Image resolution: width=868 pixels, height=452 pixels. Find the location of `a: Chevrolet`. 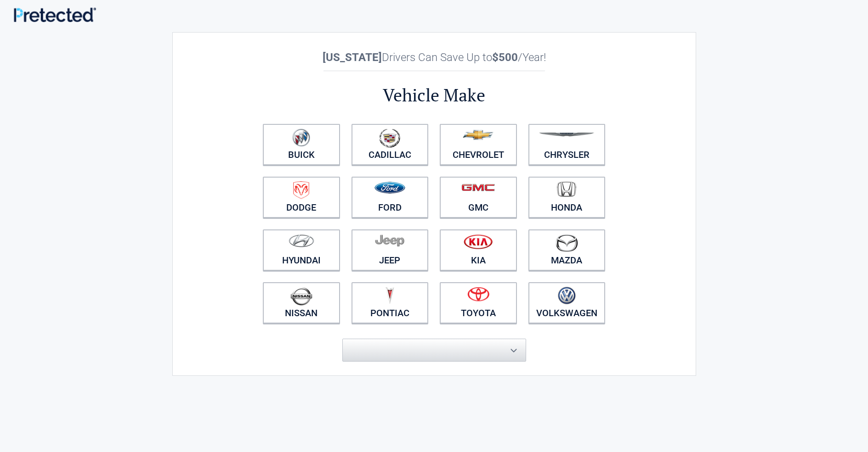

a: Chevrolet is located at coordinates (478, 145).